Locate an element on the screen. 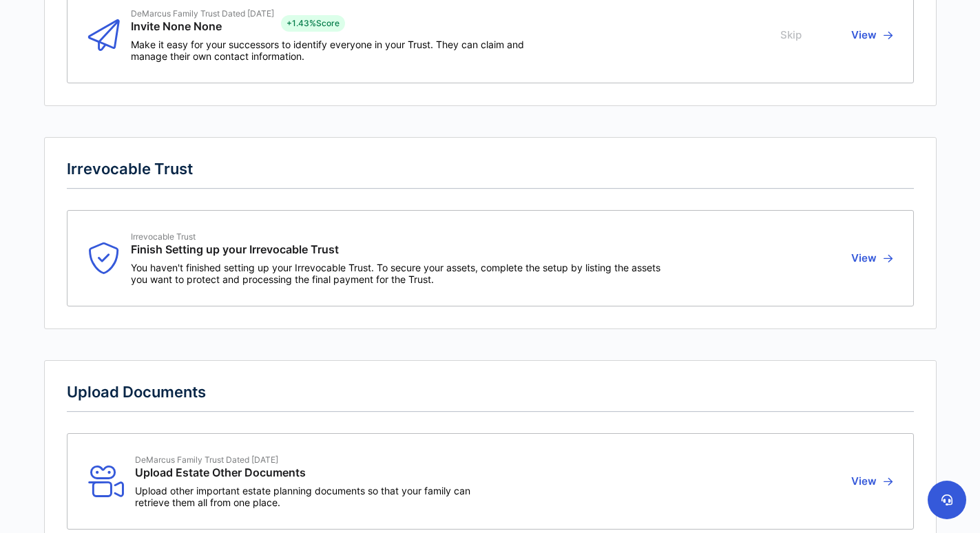 The width and height of the screenshot is (980, 533). div: + 1.43% Score is located at coordinates (312, 24).